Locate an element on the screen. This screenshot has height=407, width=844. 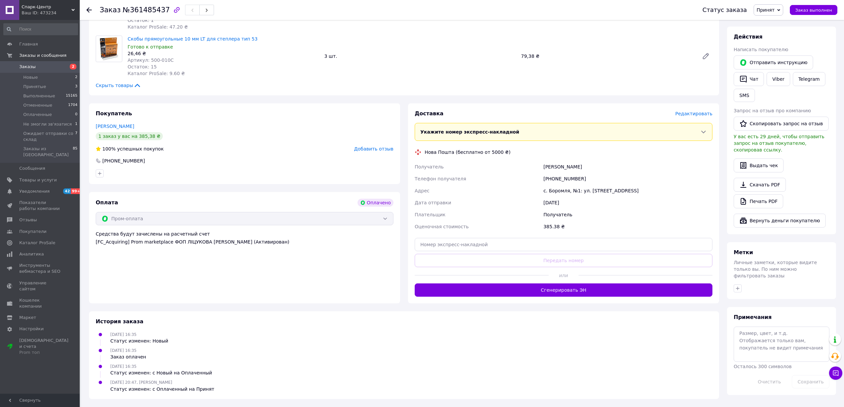
span: Кошелек компании is located at coordinates (40, 303).